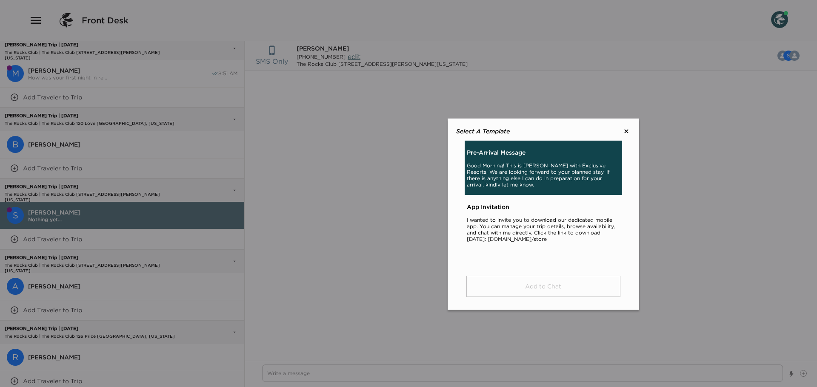  Describe the element at coordinates (483, 131) in the screenshot. I see `h4: Select A Template` at that location.